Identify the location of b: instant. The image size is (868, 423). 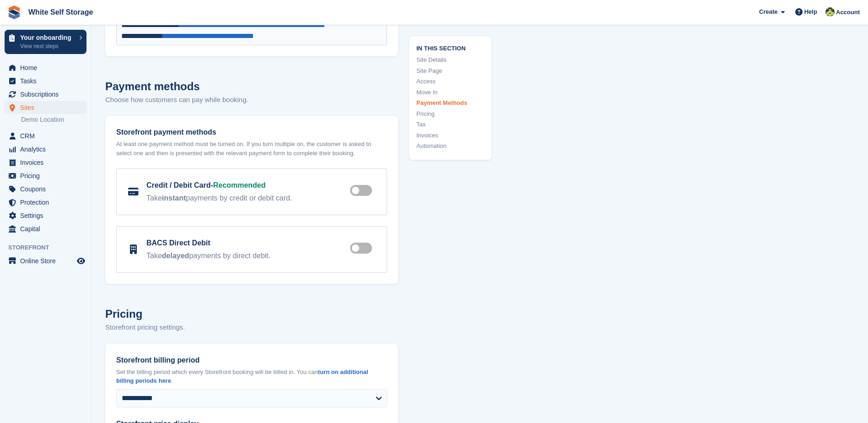
(174, 198).